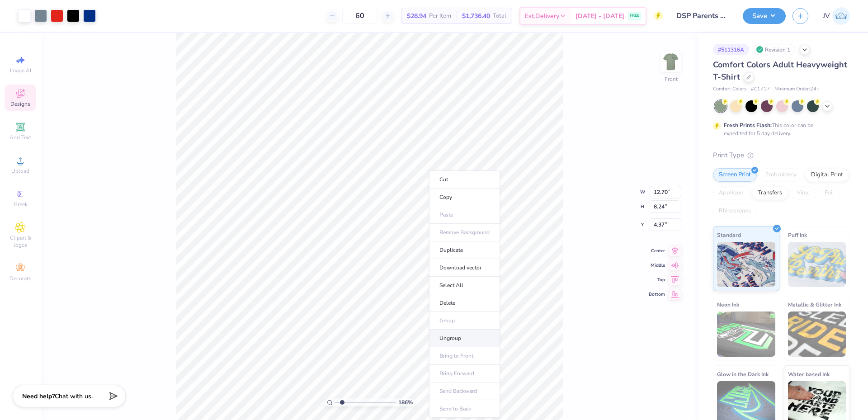  What do you see at coordinates (826, 16) in the screenshot?
I see `span: JV` at bounding box center [826, 16].